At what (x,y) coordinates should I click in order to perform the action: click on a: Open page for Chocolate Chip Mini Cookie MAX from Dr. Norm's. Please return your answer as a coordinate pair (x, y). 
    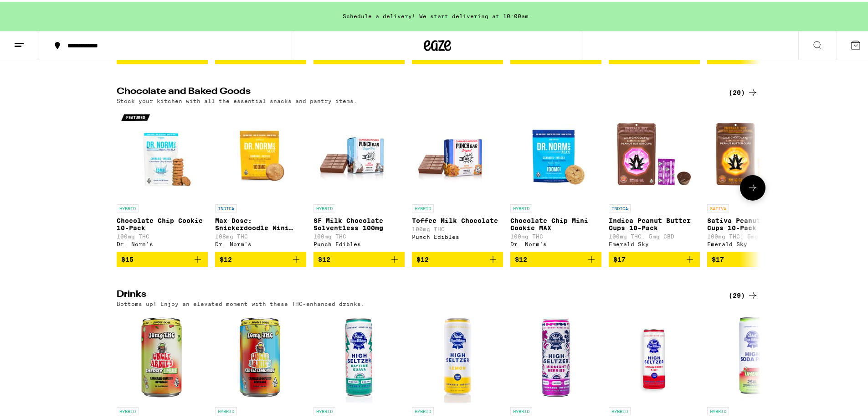
    Looking at the image, I should click on (556, 178).